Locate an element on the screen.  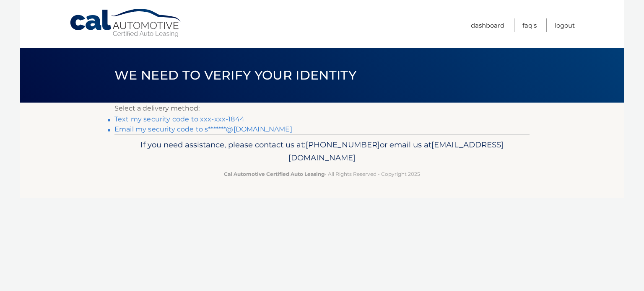
strong: Cal Automotive Certified Auto Leasing is located at coordinates (274, 173).